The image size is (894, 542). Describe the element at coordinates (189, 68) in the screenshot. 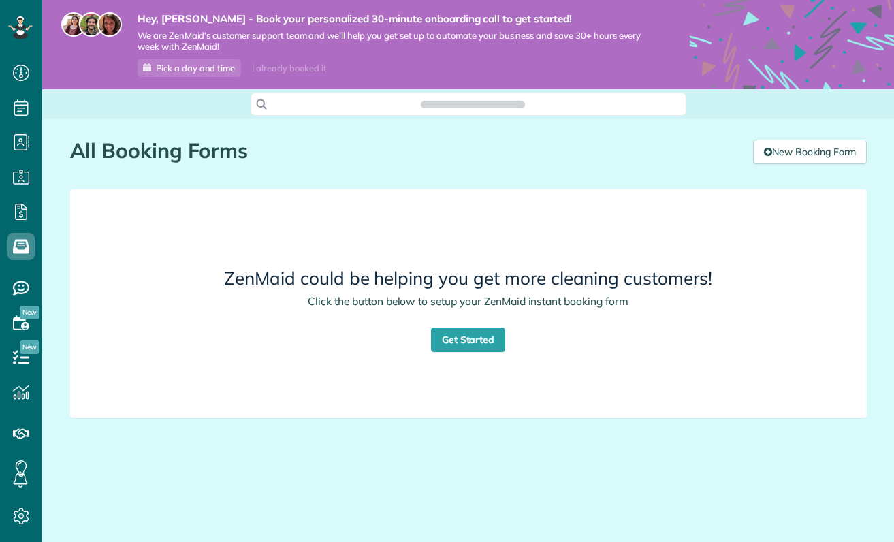

I see `a: Pick a day and time` at that location.